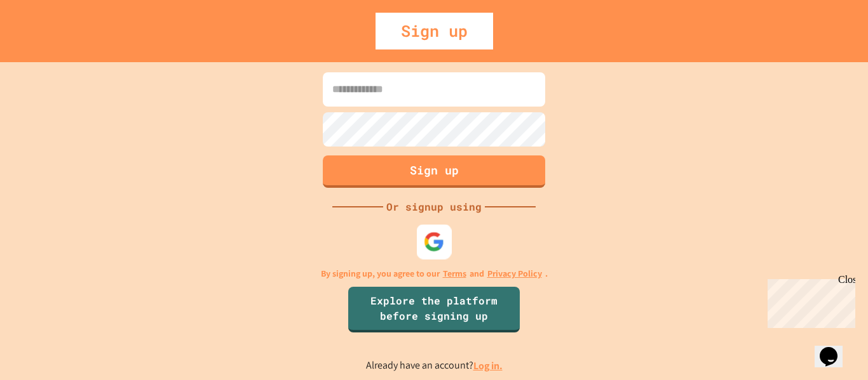  What do you see at coordinates (454, 274) in the screenshot?
I see `a: Terms` at bounding box center [454, 274].